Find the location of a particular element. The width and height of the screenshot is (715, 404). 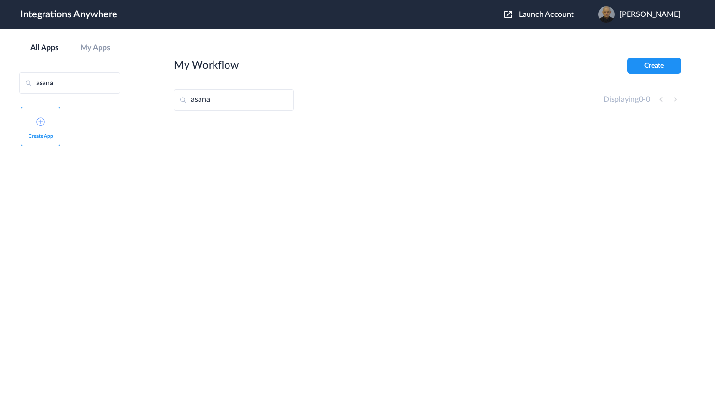

span: Launch Account is located at coordinates (546, 14).